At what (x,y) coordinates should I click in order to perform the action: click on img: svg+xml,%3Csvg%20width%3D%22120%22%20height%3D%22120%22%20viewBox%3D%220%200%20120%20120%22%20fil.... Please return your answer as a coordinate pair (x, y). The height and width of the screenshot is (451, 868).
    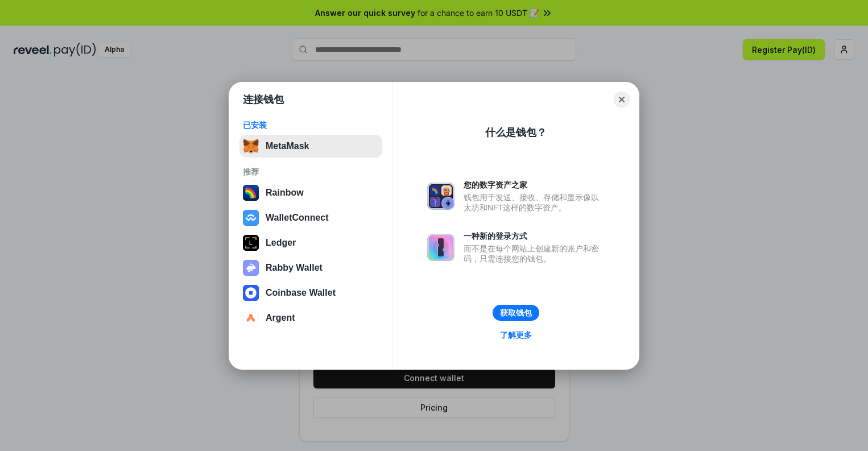
    Looking at the image, I should click on (251, 193).